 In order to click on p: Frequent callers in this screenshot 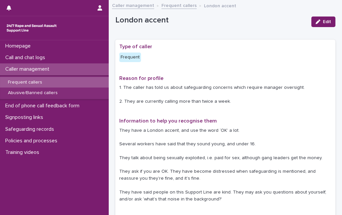, I will do `click(25, 82)`.